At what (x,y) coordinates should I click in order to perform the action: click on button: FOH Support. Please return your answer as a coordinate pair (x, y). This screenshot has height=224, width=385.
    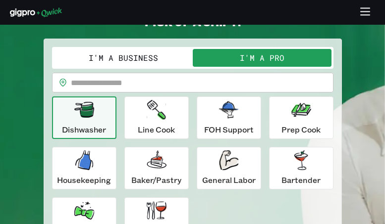
    Looking at the image, I should click on (229, 118).